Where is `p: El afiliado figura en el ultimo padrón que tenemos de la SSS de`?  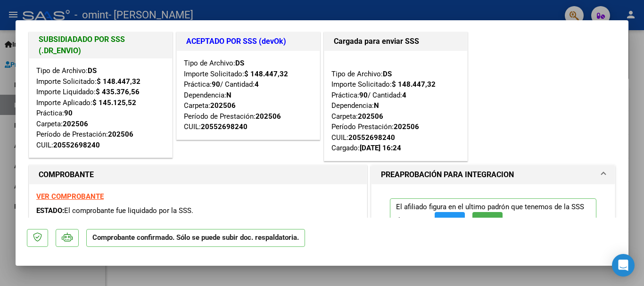
p: El afiliado figura en el ultimo padrón que tenemos de la SSS de is located at coordinates (493, 216).